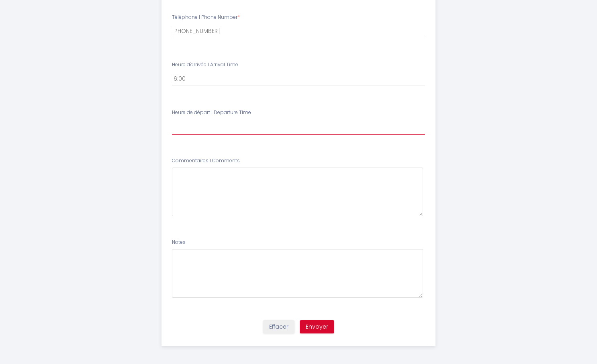 The width and height of the screenshot is (597, 364). What do you see at coordinates (279, 327) in the screenshot?
I see `button: Effacer` at bounding box center [279, 327].